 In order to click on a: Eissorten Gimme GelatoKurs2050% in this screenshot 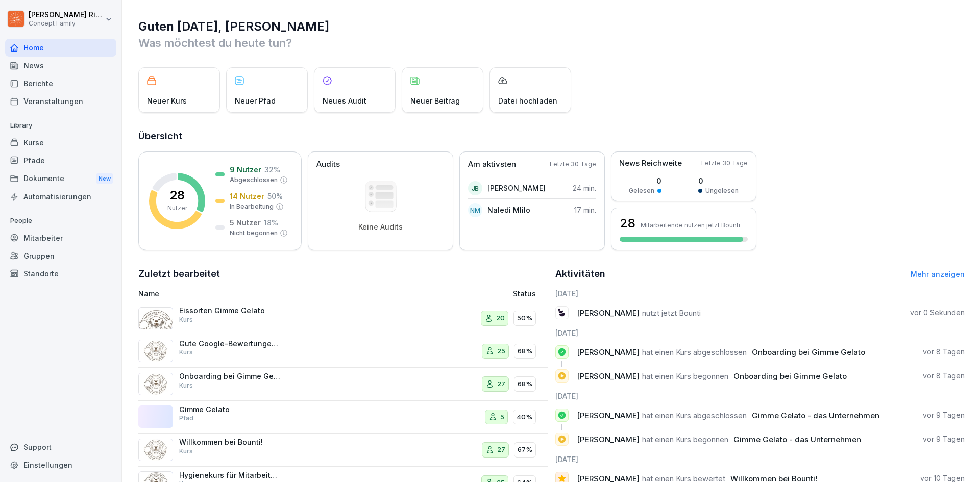, I will do `click(343, 318)`.